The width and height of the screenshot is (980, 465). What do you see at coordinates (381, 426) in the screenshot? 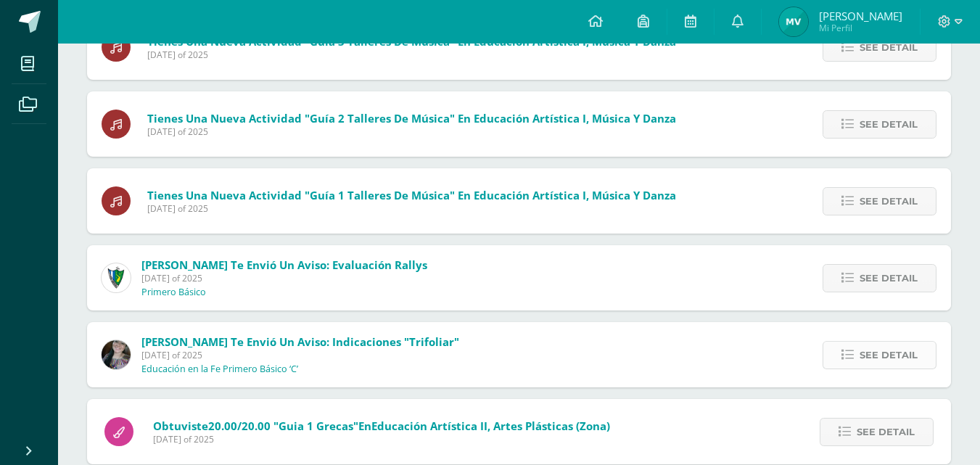
I see `span: Obtuviste en` at bounding box center [381, 426].